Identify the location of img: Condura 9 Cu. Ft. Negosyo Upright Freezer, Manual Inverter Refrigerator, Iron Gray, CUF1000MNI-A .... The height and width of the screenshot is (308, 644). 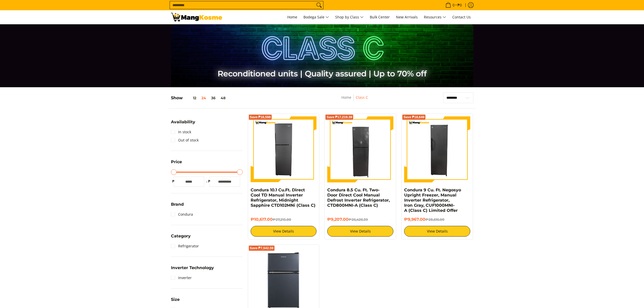
(437, 149).